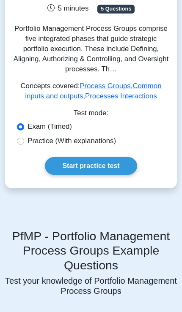 This screenshot has height=312, width=182. Describe the element at coordinates (90, 166) in the screenshot. I see `a: Start practice test` at that location.